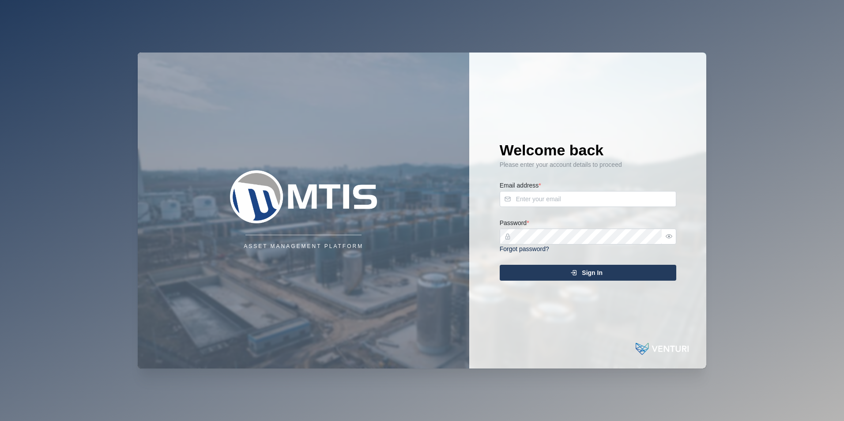 The height and width of the screenshot is (421, 844). What do you see at coordinates (514, 223) in the screenshot?
I see `label: Password` at bounding box center [514, 223].